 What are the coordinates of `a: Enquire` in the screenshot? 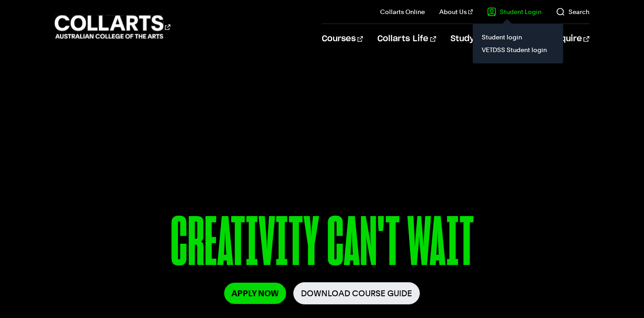 It's located at (570, 39).